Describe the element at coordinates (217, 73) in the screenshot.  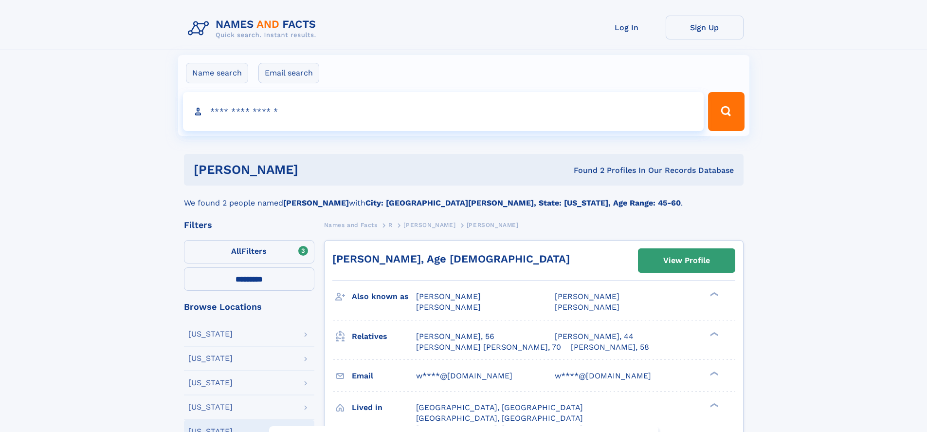
I see `label: Name search` at that location.